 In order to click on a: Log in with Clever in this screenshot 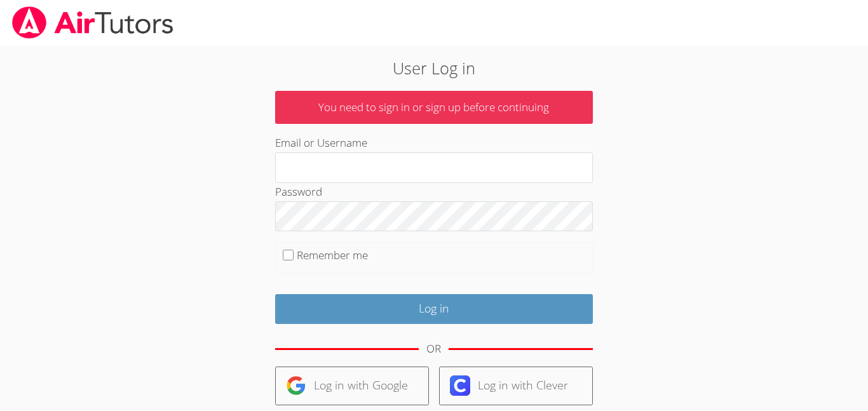, I will do `click(516, 386)`.